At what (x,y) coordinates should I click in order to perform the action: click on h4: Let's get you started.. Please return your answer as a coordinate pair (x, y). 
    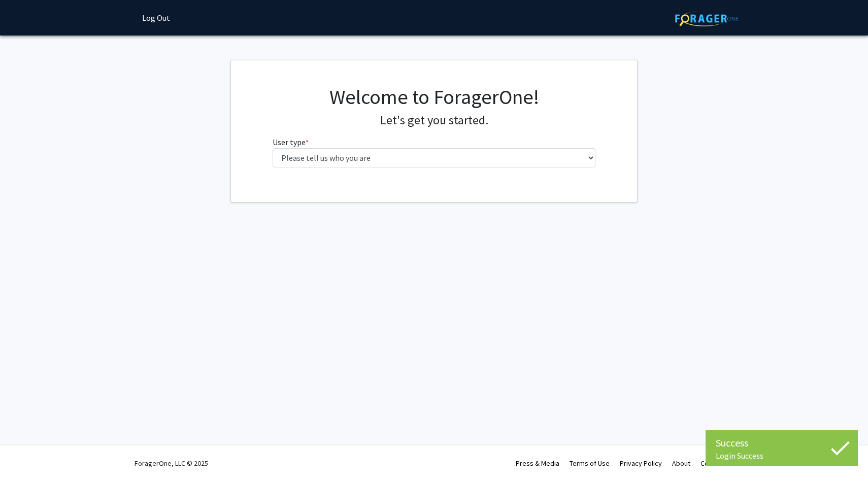
    Looking at the image, I should click on (434, 120).